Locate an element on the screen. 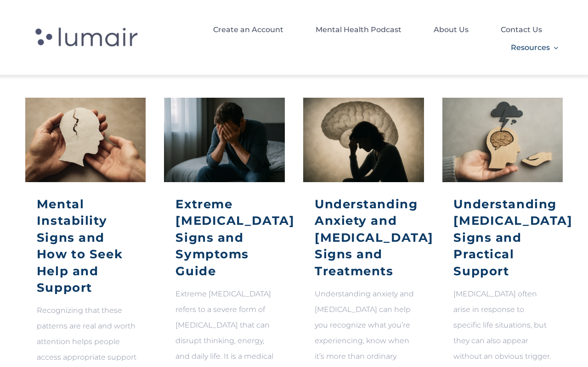 The image size is (588, 367). a: Contact Us is located at coordinates (522, 28).